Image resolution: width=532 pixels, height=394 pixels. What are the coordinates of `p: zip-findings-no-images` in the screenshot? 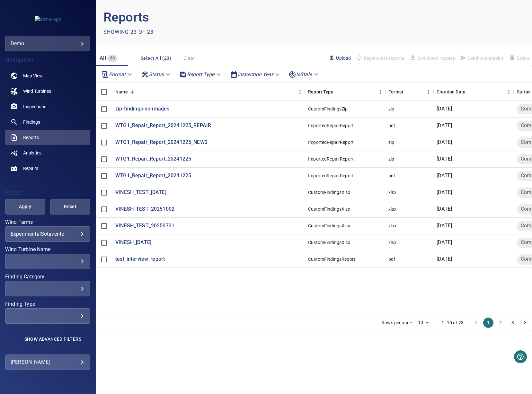 It's located at (142, 109).